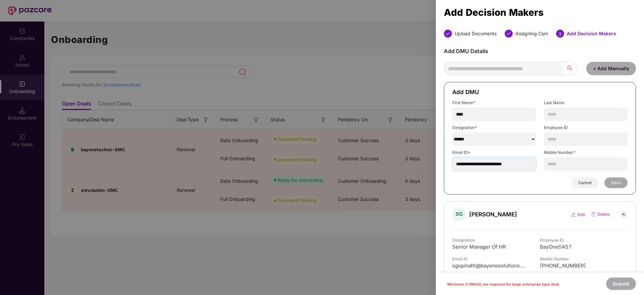 The width and height of the screenshot is (644, 295). Describe the element at coordinates (532, 33) in the screenshot. I see `div: Assigning Csm` at that location.